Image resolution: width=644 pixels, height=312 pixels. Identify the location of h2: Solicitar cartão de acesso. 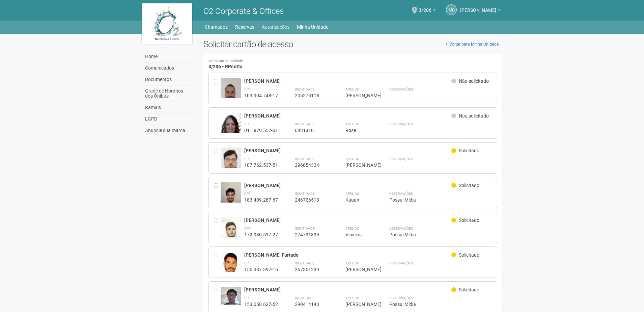
(353, 45).